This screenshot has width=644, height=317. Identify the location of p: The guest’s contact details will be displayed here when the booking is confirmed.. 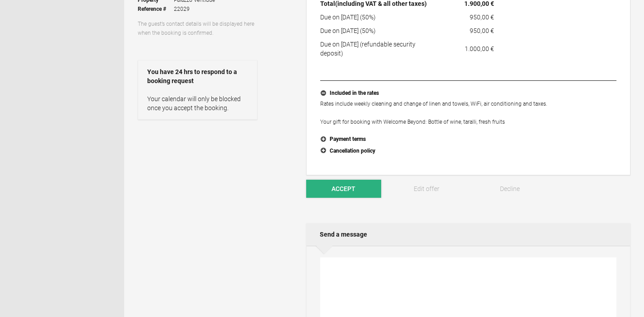
(197, 28).